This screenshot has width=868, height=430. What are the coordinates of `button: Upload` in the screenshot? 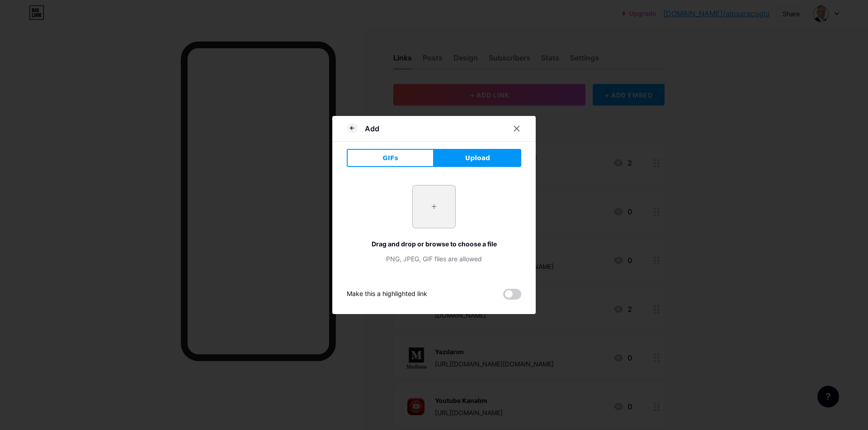 It's located at (477, 158).